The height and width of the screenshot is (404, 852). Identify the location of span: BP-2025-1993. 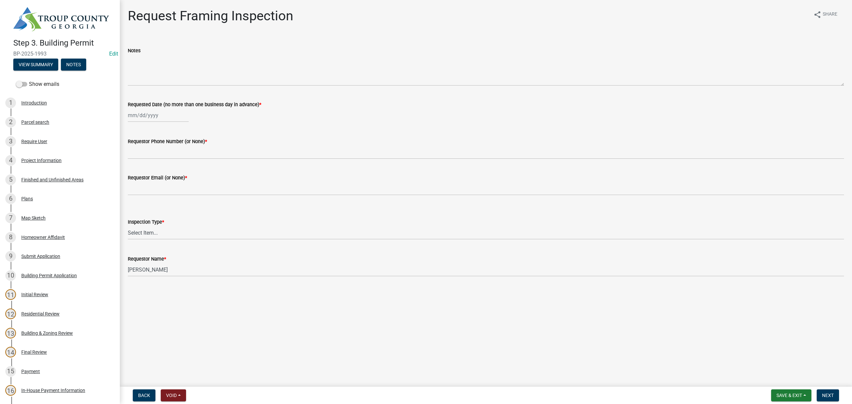
(60, 54).